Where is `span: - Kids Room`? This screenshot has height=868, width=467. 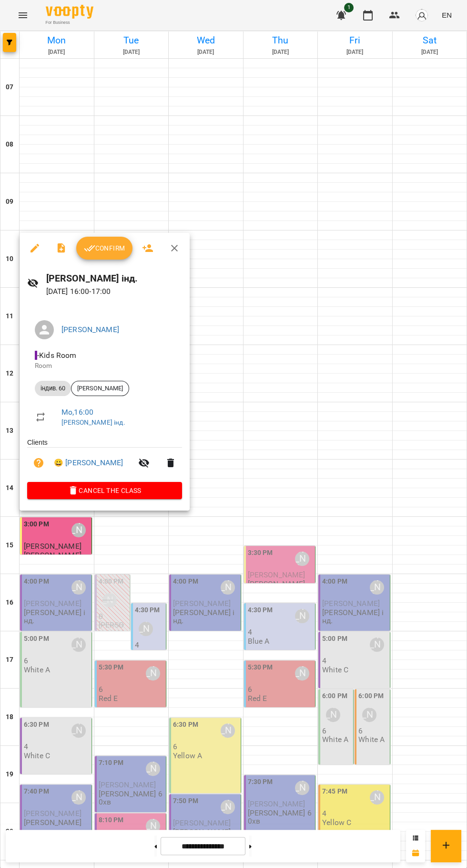 span: - Kids Room is located at coordinates (57, 355).